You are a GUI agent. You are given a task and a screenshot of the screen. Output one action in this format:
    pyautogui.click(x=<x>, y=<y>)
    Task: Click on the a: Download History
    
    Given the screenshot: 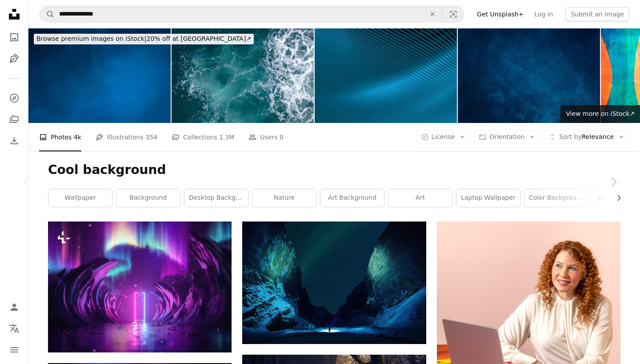 What is the action you would take?
    pyautogui.click(x=14, y=141)
    